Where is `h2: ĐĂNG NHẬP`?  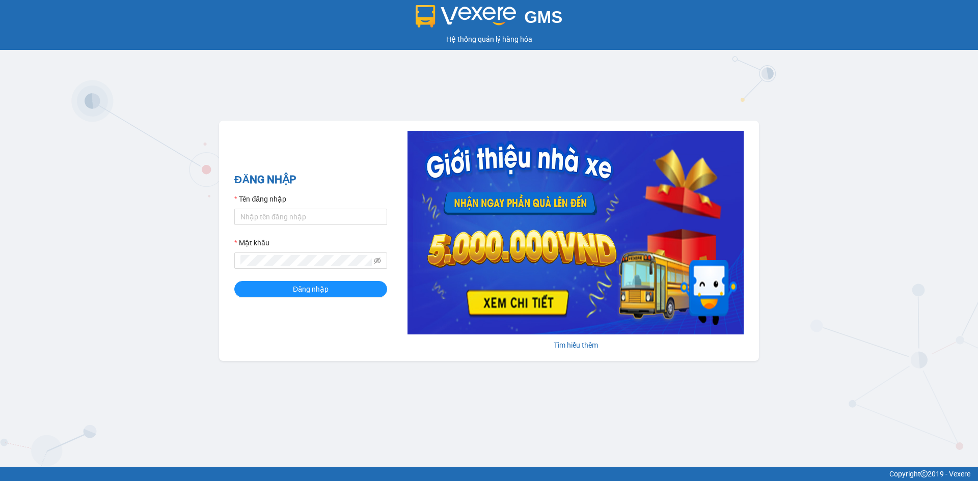 h2: ĐĂNG NHẬP is located at coordinates (311, 180).